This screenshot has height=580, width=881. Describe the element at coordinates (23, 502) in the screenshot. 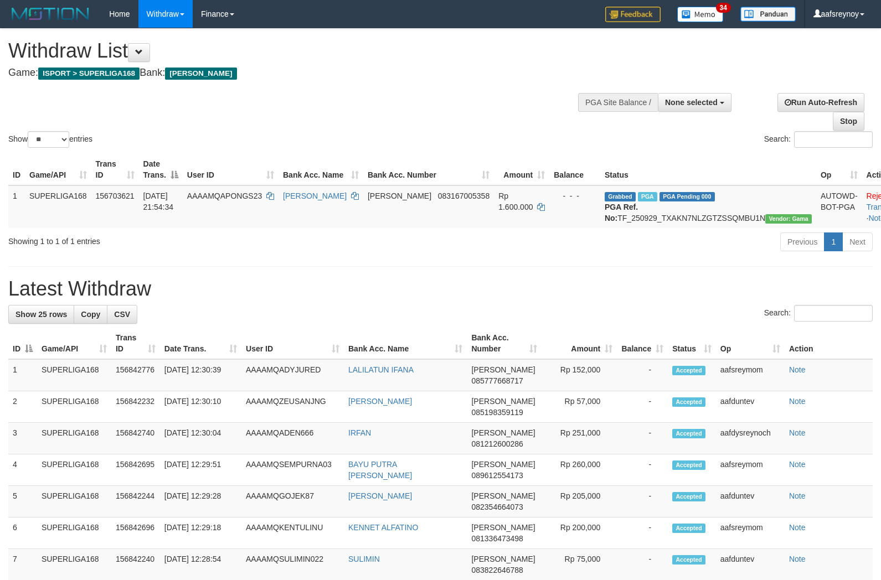

I see `td: 5` at that location.